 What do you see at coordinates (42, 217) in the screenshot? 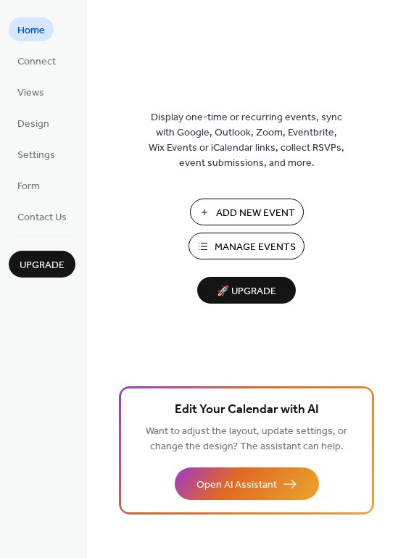
I see `span: Contact Us` at bounding box center [42, 217].